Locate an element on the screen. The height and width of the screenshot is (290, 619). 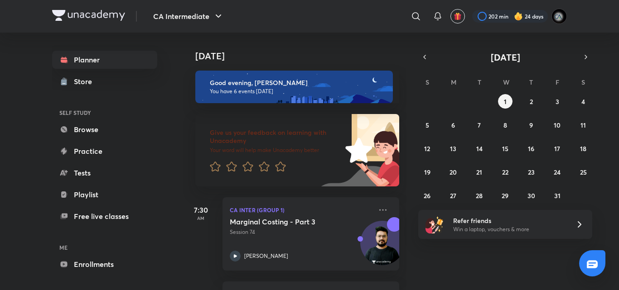
abbr: October 1, 2025 is located at coordinates (505, 101).